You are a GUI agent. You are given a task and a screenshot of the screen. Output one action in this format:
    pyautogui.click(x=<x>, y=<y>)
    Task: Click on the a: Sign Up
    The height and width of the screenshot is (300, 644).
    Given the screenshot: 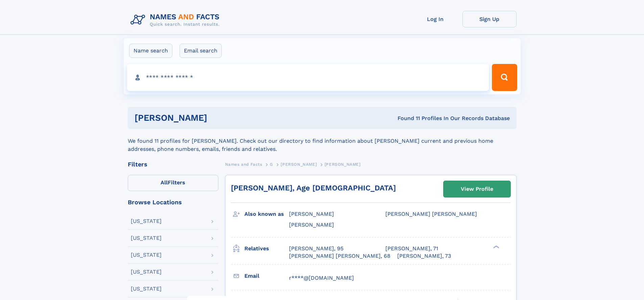 What is the action you would take?
    pyautogui.click(x=489, y=19)
    